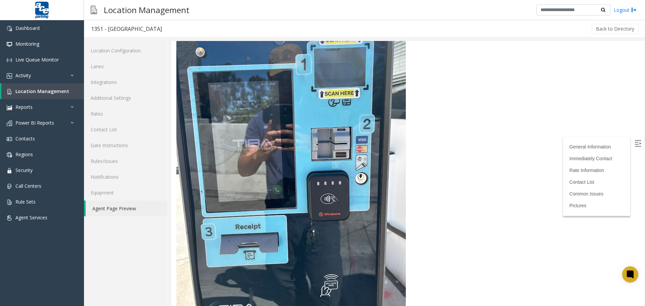 Image resolution: width=645 pixels, height=306 pixels. Describe the element at coordinates (28, 186) in the screenshot. I see `span: Call Centers` at that location.